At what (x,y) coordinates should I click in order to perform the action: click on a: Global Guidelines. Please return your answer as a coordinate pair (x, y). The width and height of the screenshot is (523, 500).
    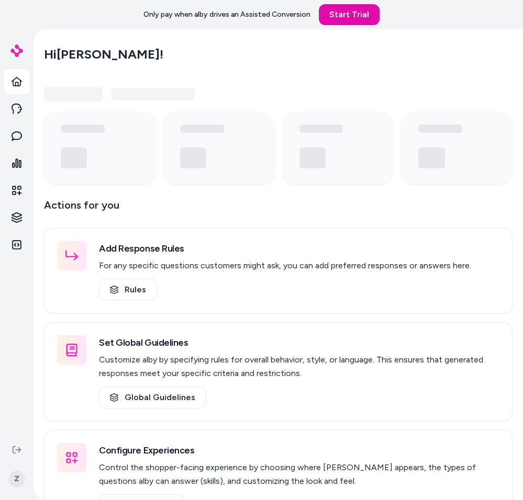
    Looking at the image, I should click on (152, 398).